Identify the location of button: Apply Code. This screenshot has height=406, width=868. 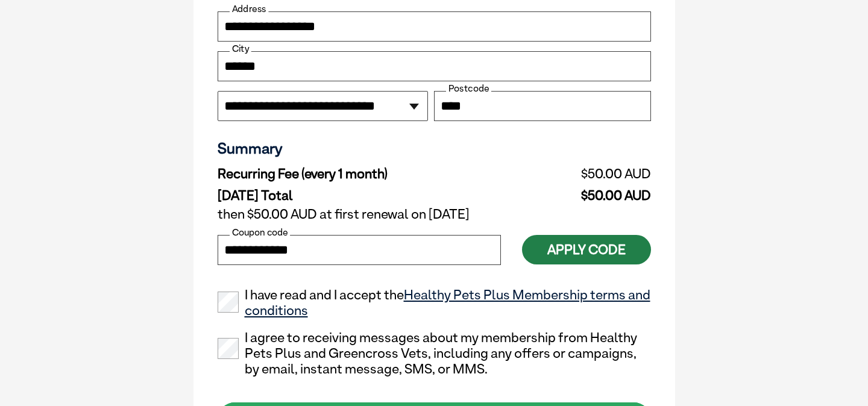
(586, 250).